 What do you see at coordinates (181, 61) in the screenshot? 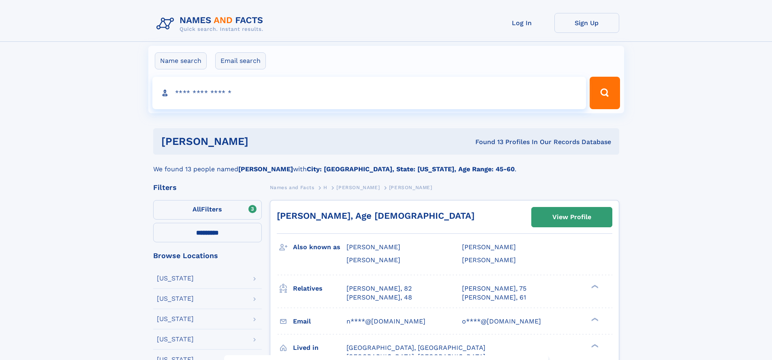
I see `label: Name search` at bounding box center [181, 61].